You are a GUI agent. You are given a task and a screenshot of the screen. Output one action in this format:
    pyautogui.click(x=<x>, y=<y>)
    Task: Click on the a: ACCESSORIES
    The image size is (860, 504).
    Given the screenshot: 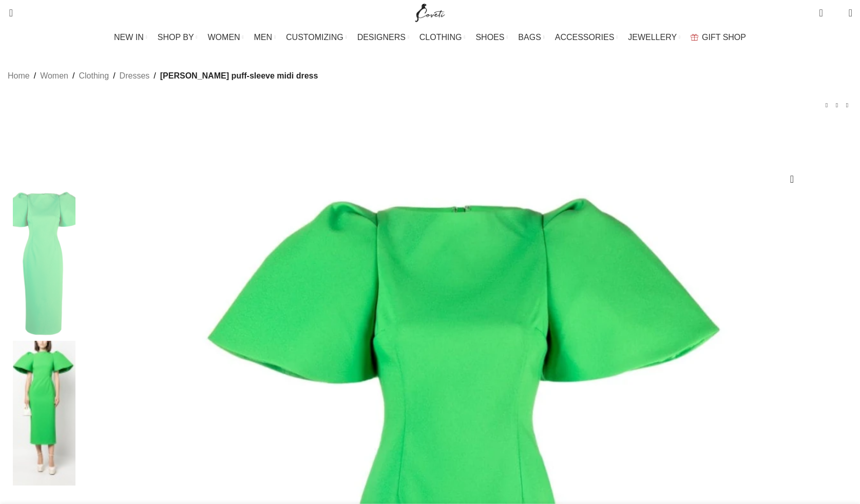 What is the action you would take?
    pyautogui.click(x=586, y=37)
    